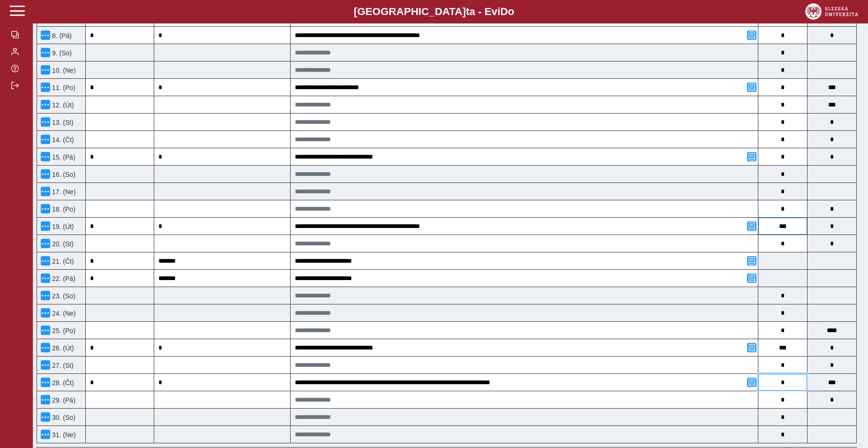 Image resolution: width=868 pixels, height=448 pixels. I want to click on span: 13. (St), so click(62, 122).